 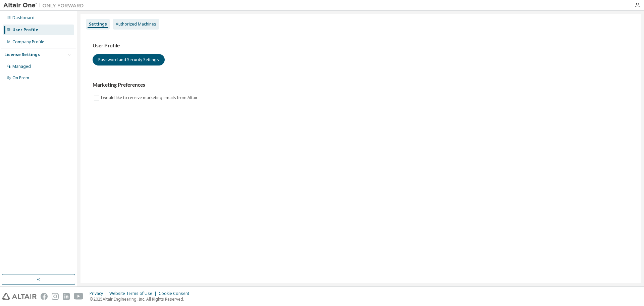 I want to click on div: Managed, so click(x=21, y=66).